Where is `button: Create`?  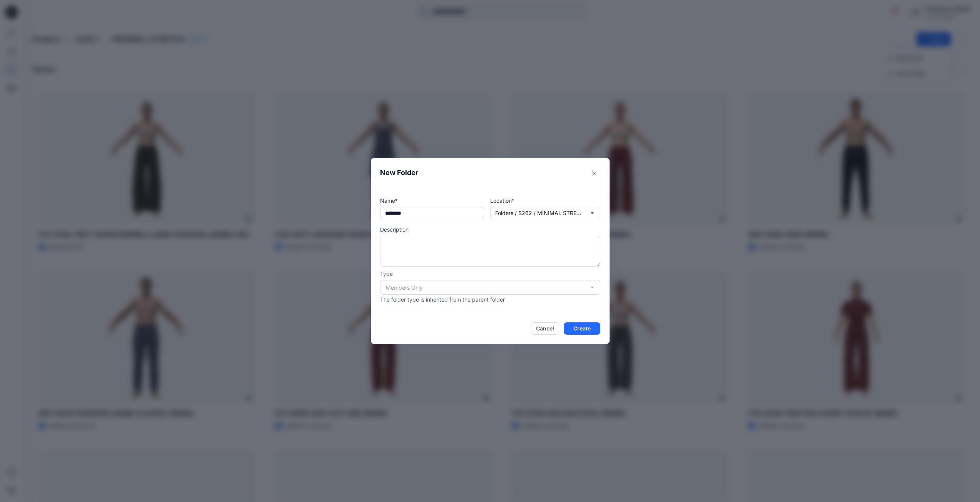 button: Create is located at coordinates (581, 329).